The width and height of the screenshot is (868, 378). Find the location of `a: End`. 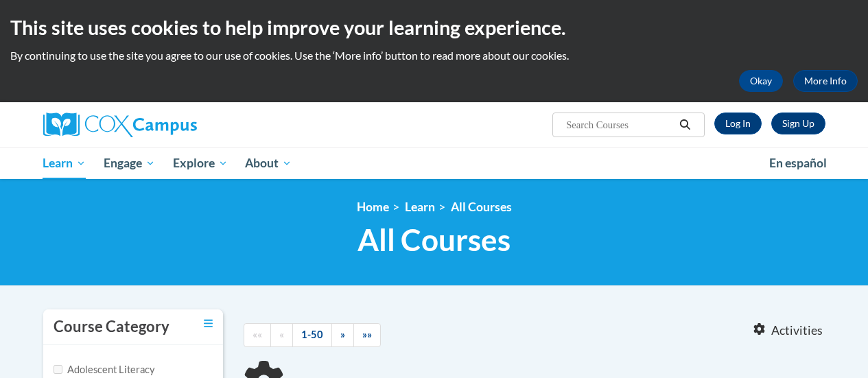

a: End is located at coordinates (367, 335).